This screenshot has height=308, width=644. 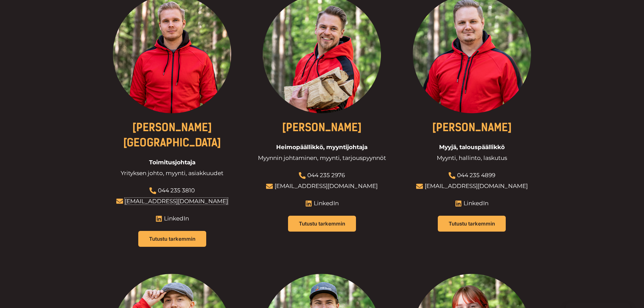 I want to click on span: Myynti, hallinto, laskutus, so click(x=472, y=158).